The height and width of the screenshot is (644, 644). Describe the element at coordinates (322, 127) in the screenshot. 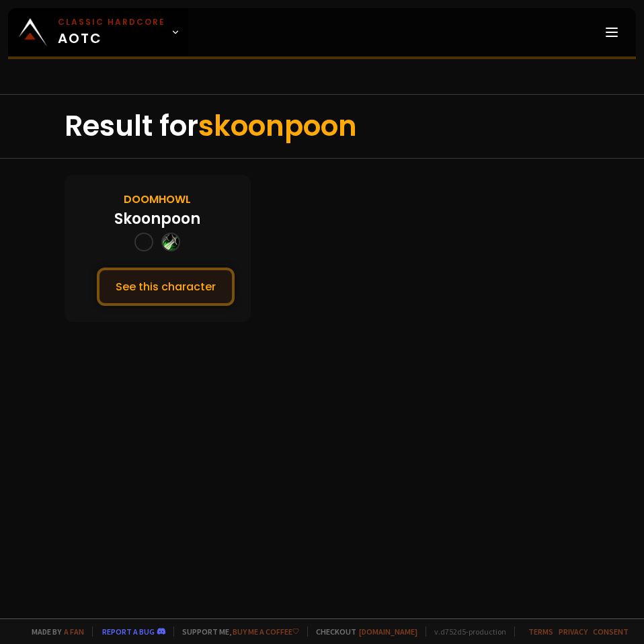

I see `div: Result for` at that location.